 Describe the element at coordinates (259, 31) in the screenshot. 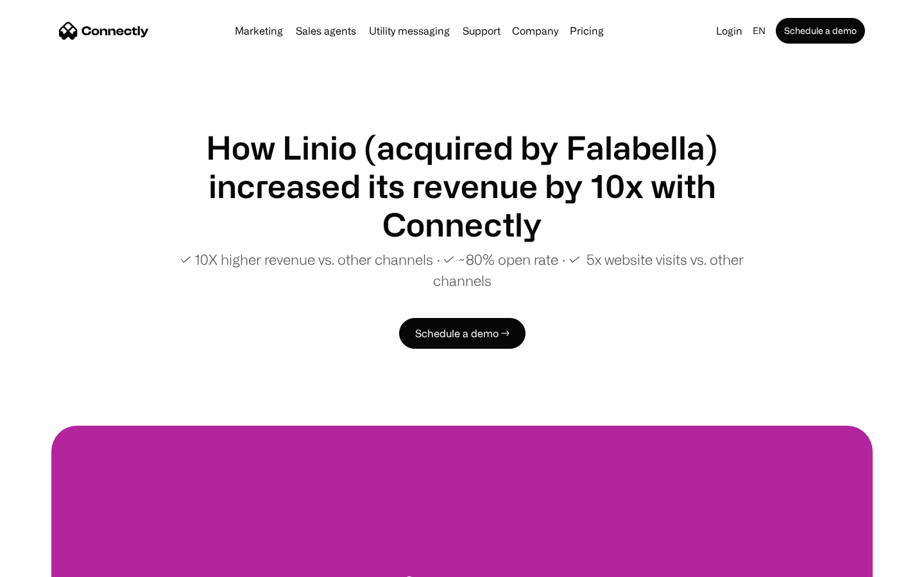

I see `a: Marketing` at that location.